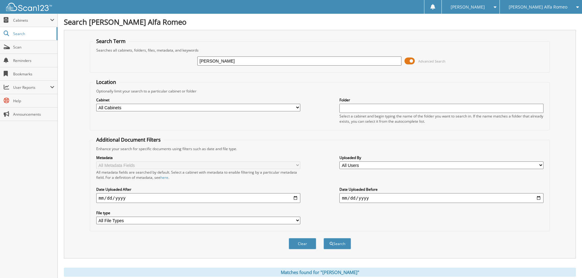 The height and width of the screenshot is (278, 582). I want to click on input: start, so click(198, 198).